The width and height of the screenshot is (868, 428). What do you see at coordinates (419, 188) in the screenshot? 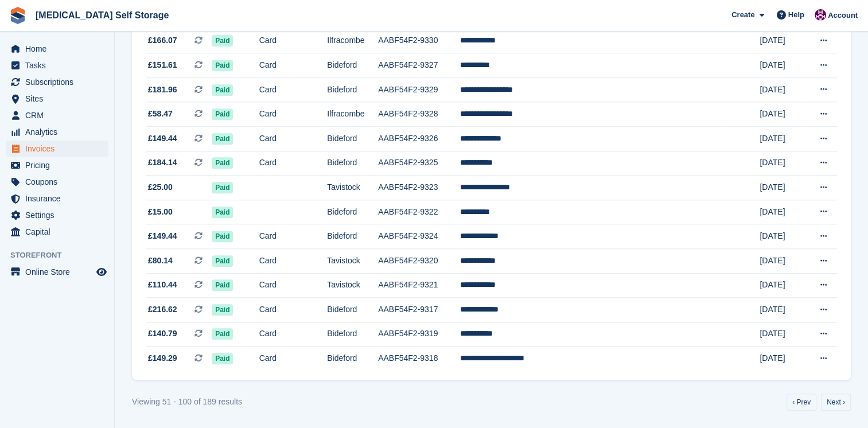
I see `td: AABF54F2-9323` at bounding box center [419, 188].